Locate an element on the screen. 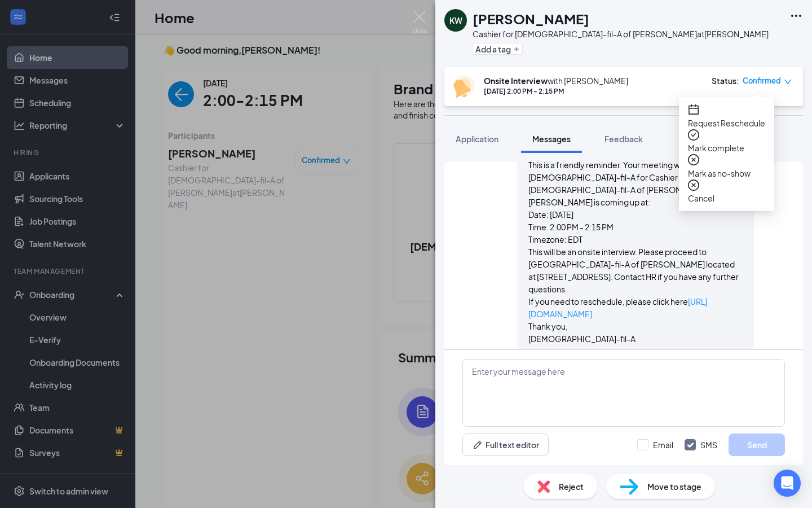  button: PlusAdd a tag is located at coordinates (497, 48).